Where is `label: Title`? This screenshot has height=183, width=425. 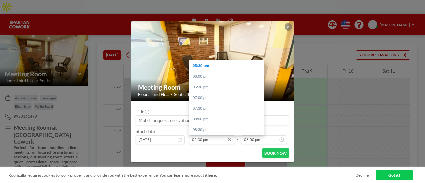 label: Title is located at coordinates (142, 111).